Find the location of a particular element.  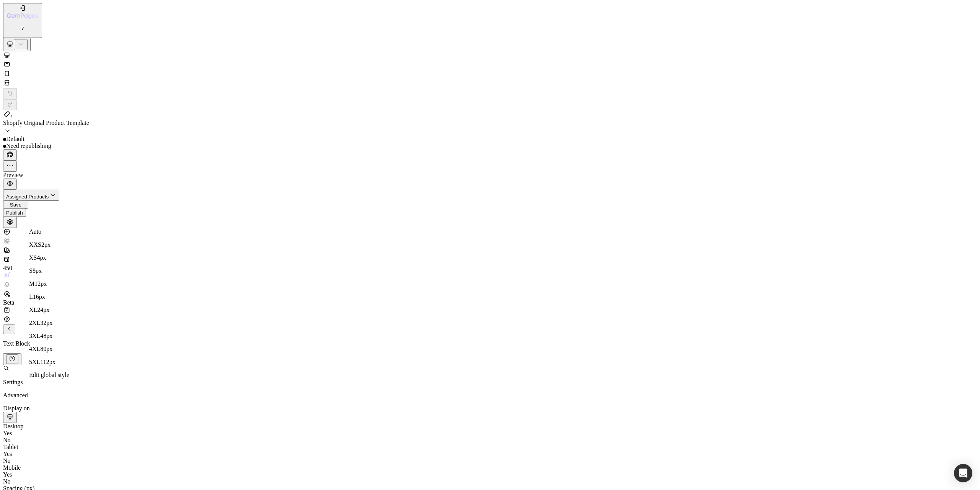

div: Beta is located at coordinates (11, 303).